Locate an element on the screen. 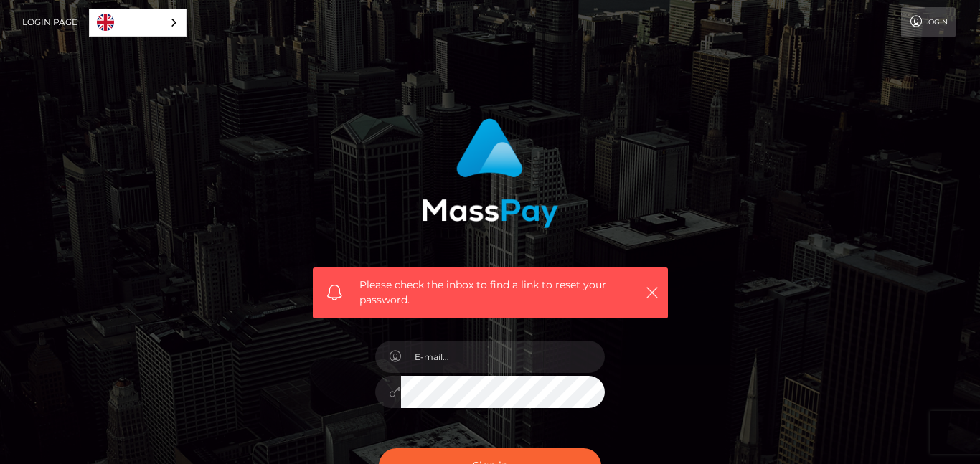 The image size is (980, 464). div: Language is located at coordinates (138, 23).